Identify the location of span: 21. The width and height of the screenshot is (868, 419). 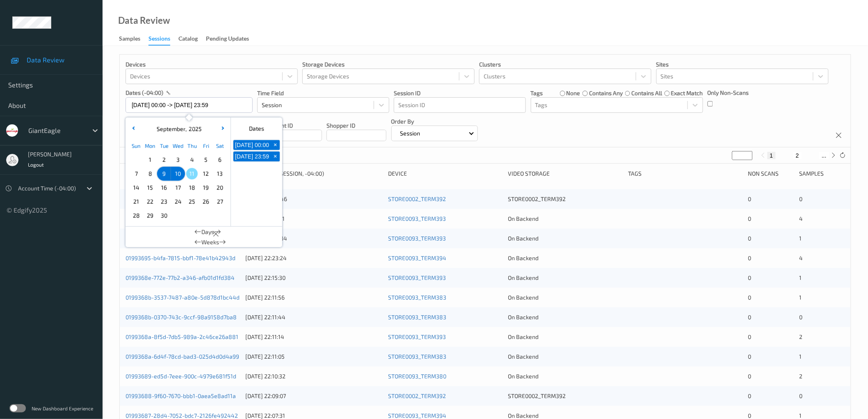
(136, 202).